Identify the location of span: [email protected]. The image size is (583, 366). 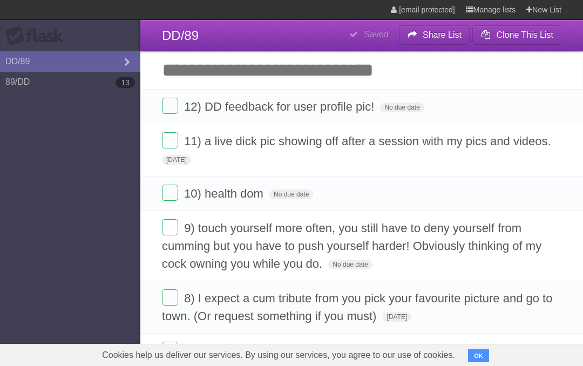
(427, 10).